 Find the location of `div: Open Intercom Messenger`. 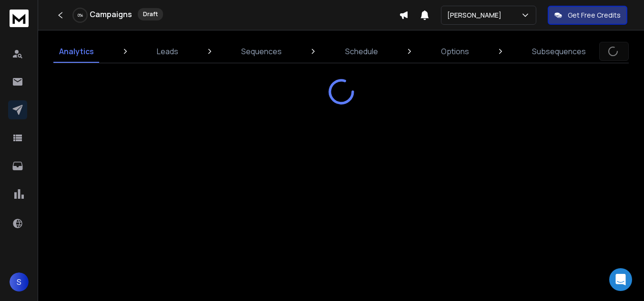

div: Open Intercom Messenger is located at coordinates (620, 280).